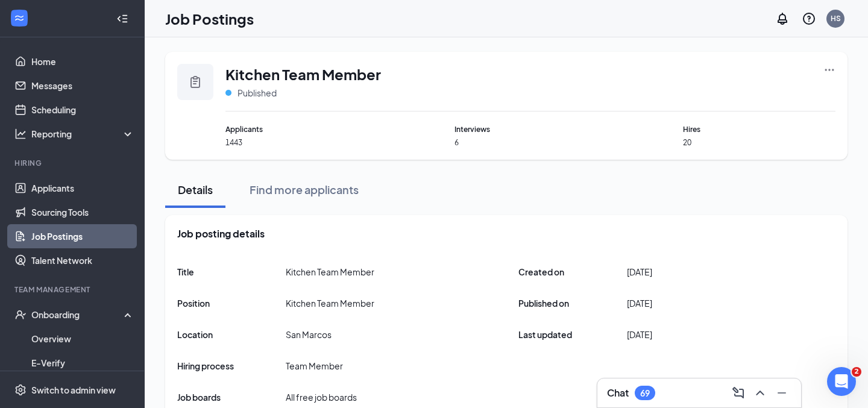 Image resolution: width=868 pixels, height=408 pixels. Describe the element at coordinates (761, 393) in the screenshot. I see `button: ChevronUp` at that location.